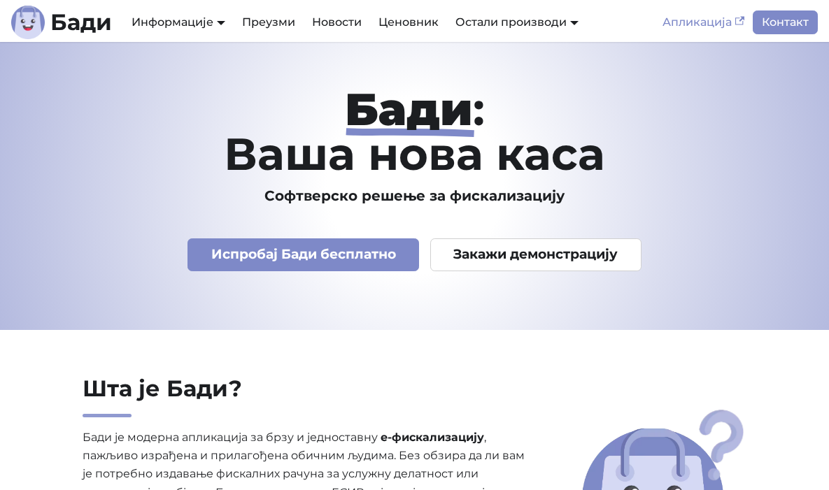  What do you see at coordinates (408, 22) in the screenshot?
I see `a: Ценовник` at bounding box center [408, 22].